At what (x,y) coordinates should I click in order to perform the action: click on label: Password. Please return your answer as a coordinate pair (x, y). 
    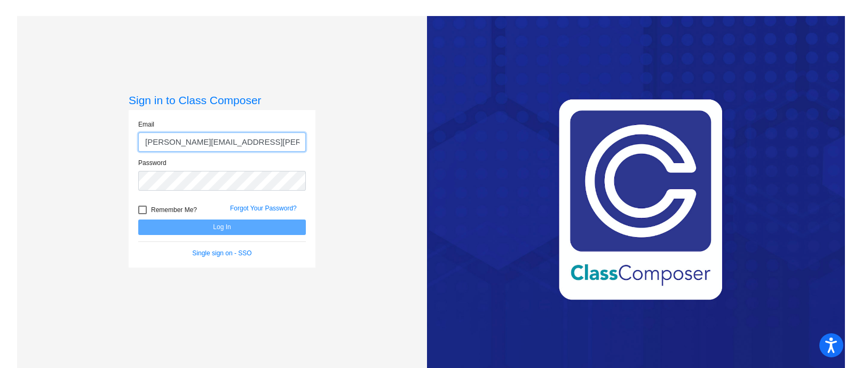
    Looking at the image, I should click on (152, 163).